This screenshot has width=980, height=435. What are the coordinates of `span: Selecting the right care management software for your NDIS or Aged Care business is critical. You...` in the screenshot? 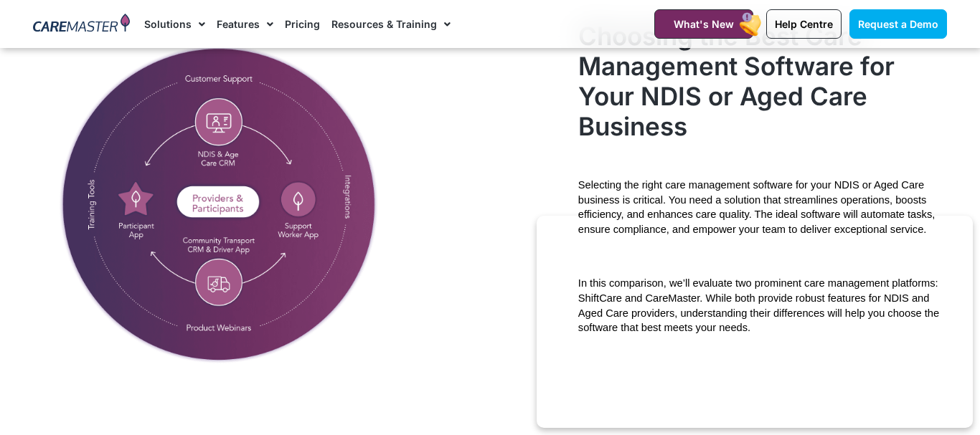 It's located at (758, 207).